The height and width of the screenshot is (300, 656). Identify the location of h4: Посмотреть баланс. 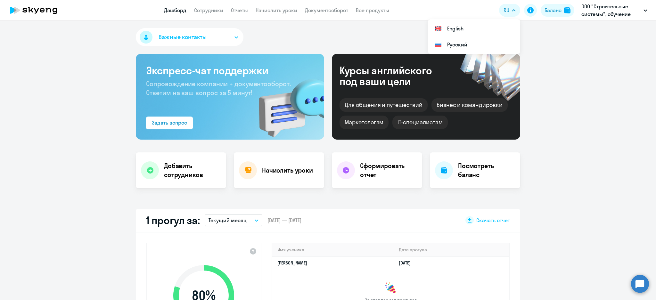
(487, 170).